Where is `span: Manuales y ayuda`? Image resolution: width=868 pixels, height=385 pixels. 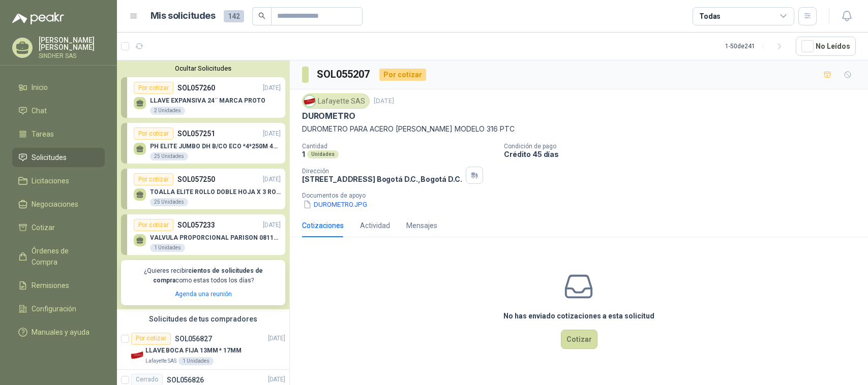 span: Manuales y ayuda is located at coordinates (61, 332).